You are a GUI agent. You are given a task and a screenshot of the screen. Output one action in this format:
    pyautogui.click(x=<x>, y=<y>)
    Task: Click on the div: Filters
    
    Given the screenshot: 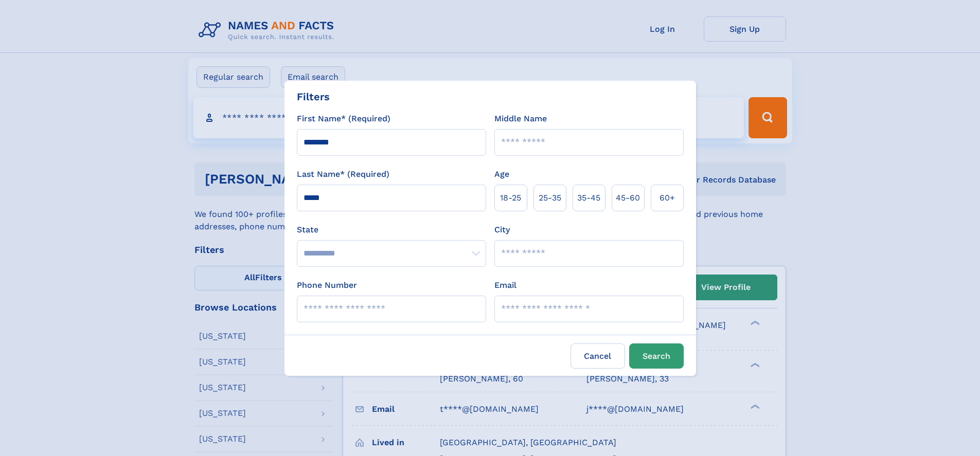 What is the action you would take?
    pyautogui.click(x=313, y=97)
    